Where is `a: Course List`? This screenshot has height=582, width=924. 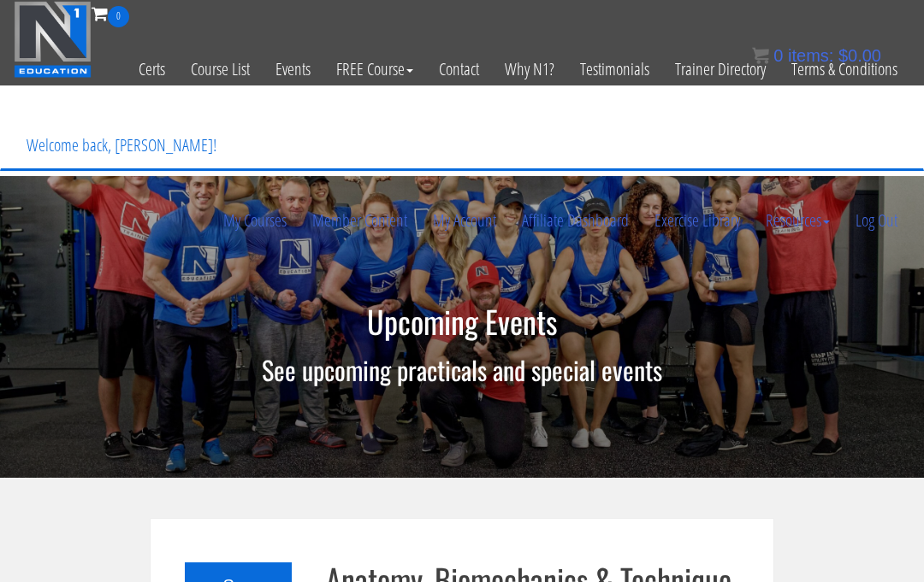 a: Course List is located at coordinates (220, 69).